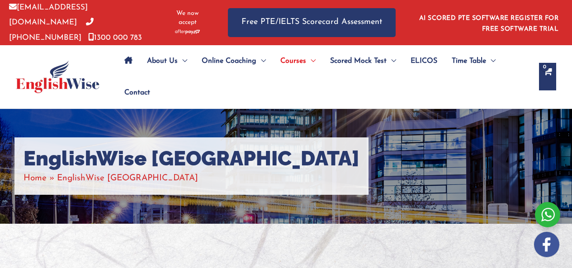  I want to click on img: cropped-ew-logo, so click(57, 77).